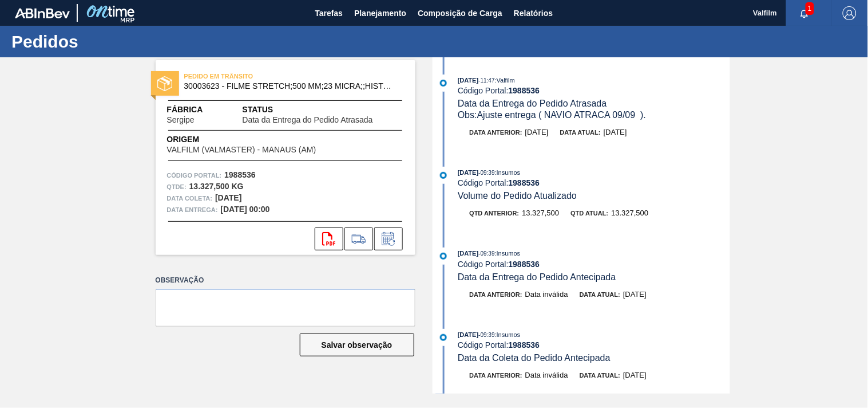 The height and width of the screenshot is (408, 868). What do you see at coordinates (264, 76) in the screenshot?
I see `span: PEDIDO EM TRÂNSITO` at bounding box center [264, 76].